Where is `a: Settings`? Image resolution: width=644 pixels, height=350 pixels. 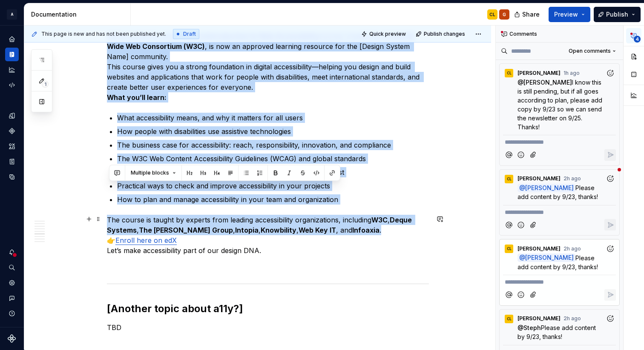
a: Settings is located at coordinates (12, 283).